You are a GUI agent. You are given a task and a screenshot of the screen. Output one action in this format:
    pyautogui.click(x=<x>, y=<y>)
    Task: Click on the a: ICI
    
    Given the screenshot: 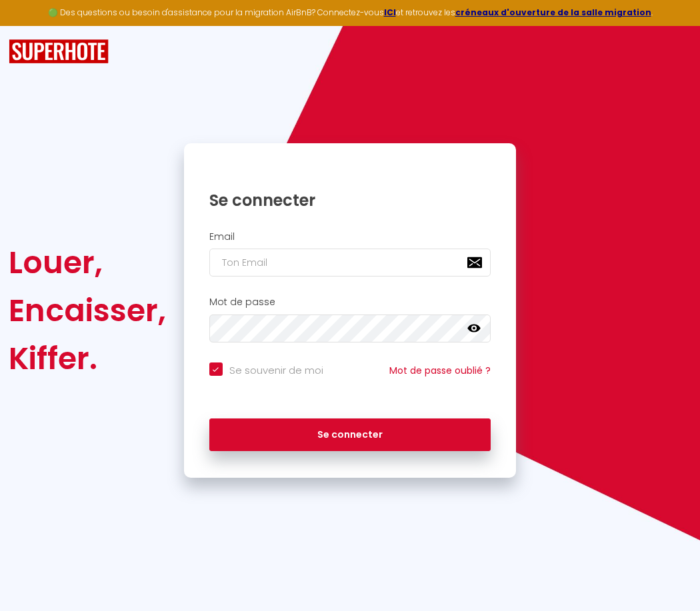 What is the action you would take?
    pyautogui.click(x=390, y=12)
    